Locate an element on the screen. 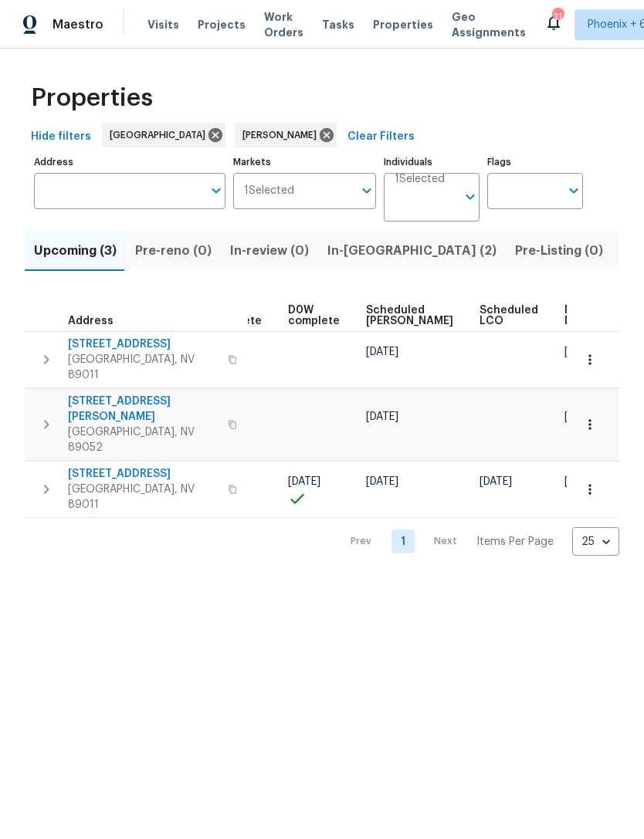  span: Work Orders is located at coordinates (284, 24).